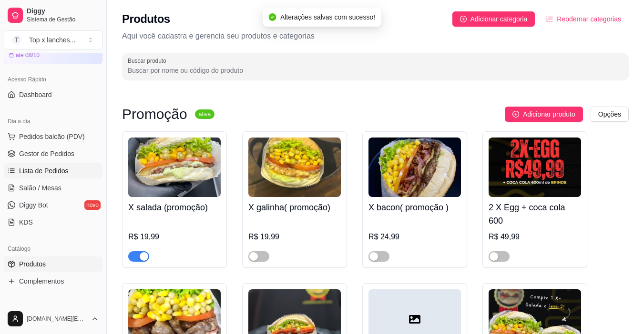 Image resolution: width=644 pixels, height=334 pixels. Describe the element at coordinates (40, 188) in the screenshot. I see `span: Salão / Mesas` at that location.